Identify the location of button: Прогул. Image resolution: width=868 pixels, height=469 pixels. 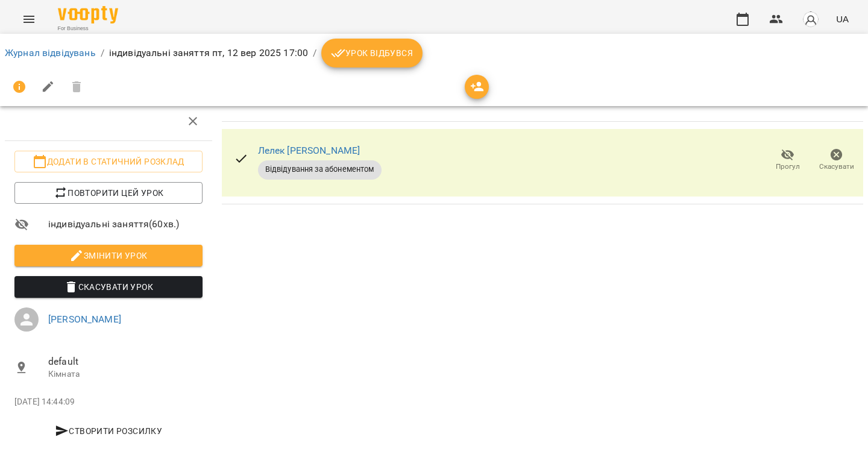
(787, 160).